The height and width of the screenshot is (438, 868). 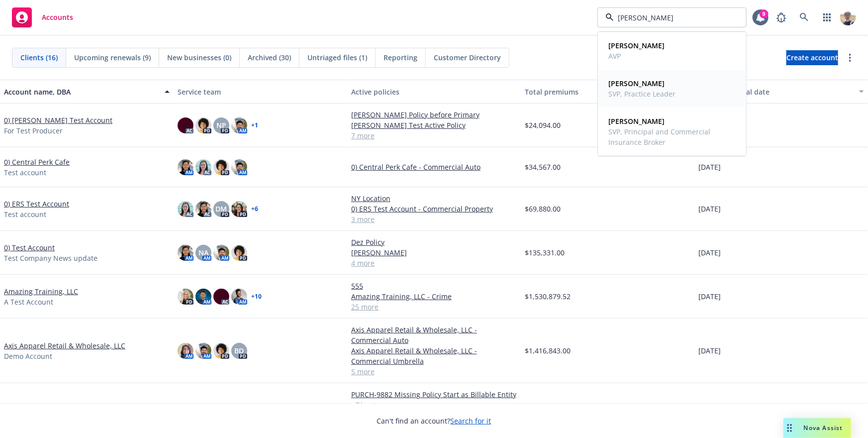 I want to click on span: Create account, so click(x=812, y=58).